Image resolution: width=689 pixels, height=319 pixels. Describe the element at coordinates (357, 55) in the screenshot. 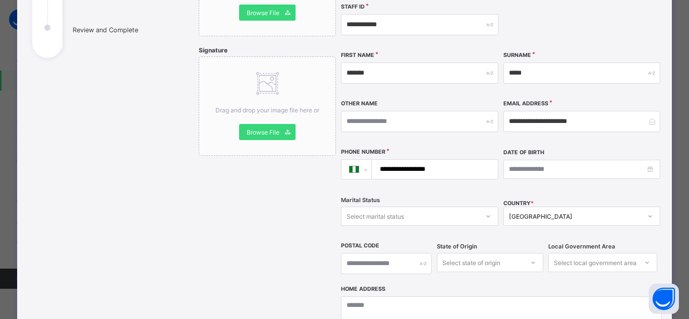

I see `label: First Name` at that location.